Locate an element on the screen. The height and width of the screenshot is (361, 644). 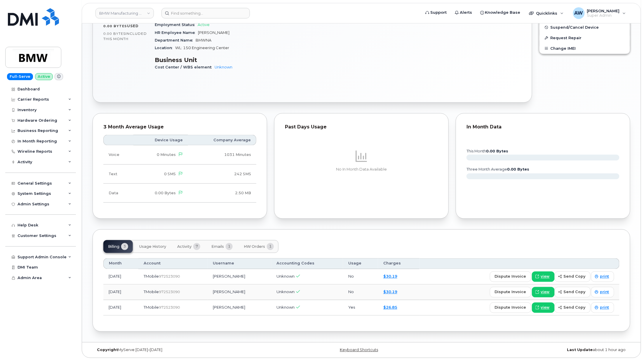
span: Emails is located at coordinates (218, 246).